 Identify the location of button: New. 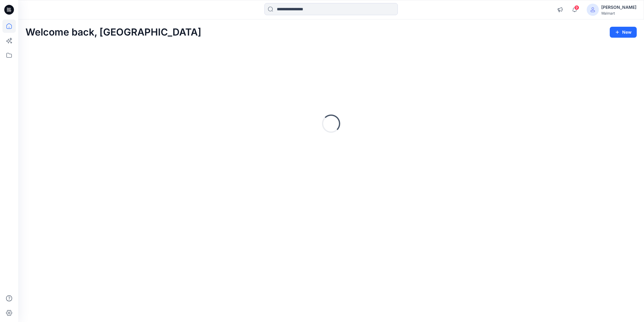
(623, 32).